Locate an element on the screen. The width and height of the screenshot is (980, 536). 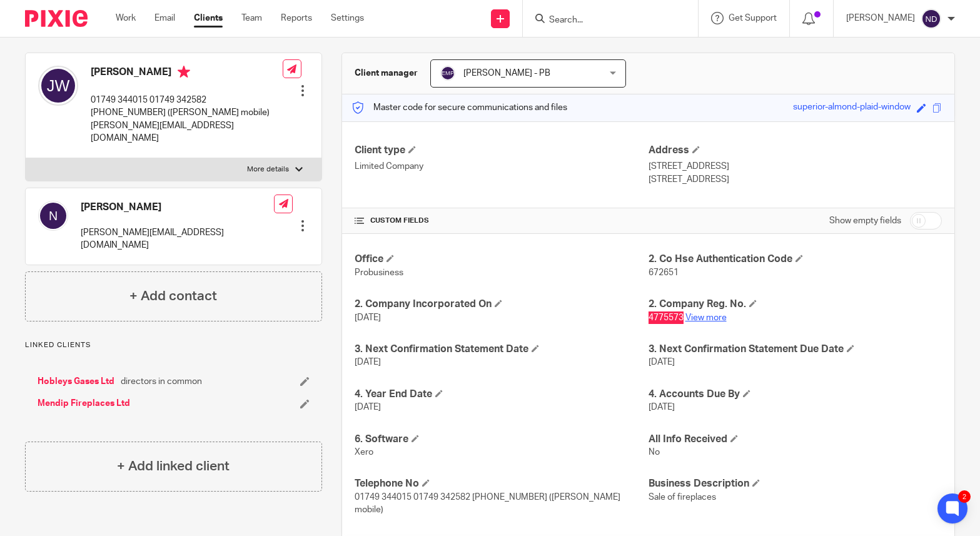
h4: 4. Accounts Due By is located at coordinates (795, 394).